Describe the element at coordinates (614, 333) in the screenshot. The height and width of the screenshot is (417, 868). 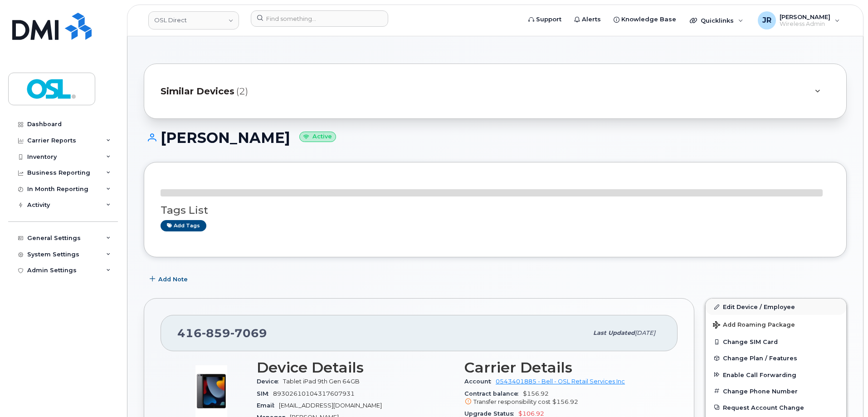
I see `span: Last updated` at that location.